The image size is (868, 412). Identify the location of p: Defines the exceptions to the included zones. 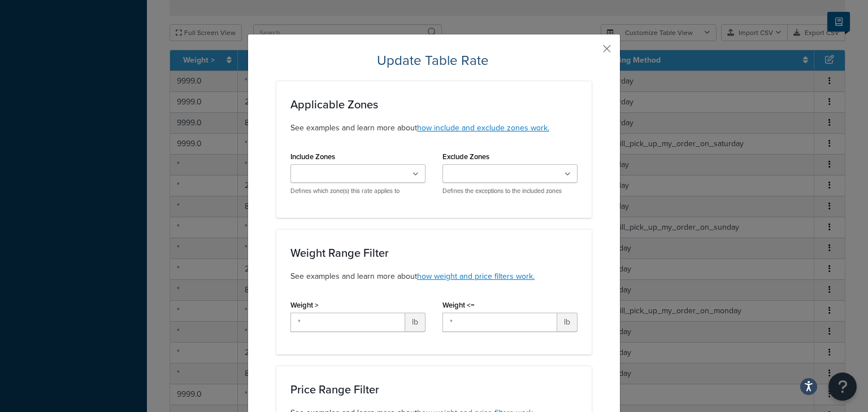
(510, 191).